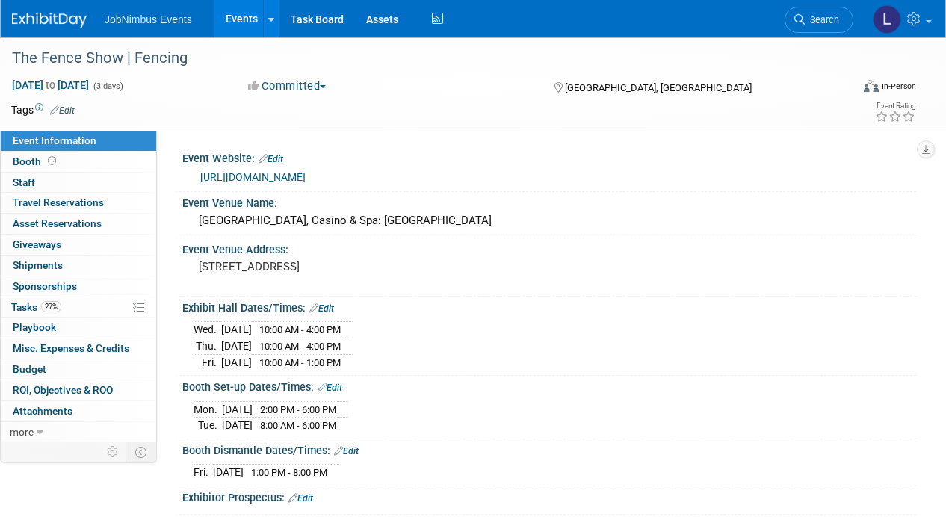 This screenshot has width=946, height=517. What do you see at coordinates (78, 327) in the screenshot?
I see `a: Playbook` at bounding box center [78, 327].